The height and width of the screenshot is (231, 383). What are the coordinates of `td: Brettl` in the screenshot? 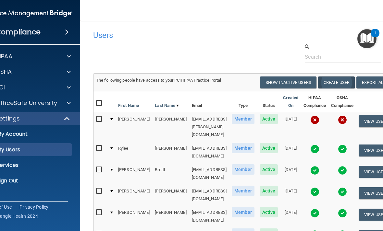 It's located at (170, 174).